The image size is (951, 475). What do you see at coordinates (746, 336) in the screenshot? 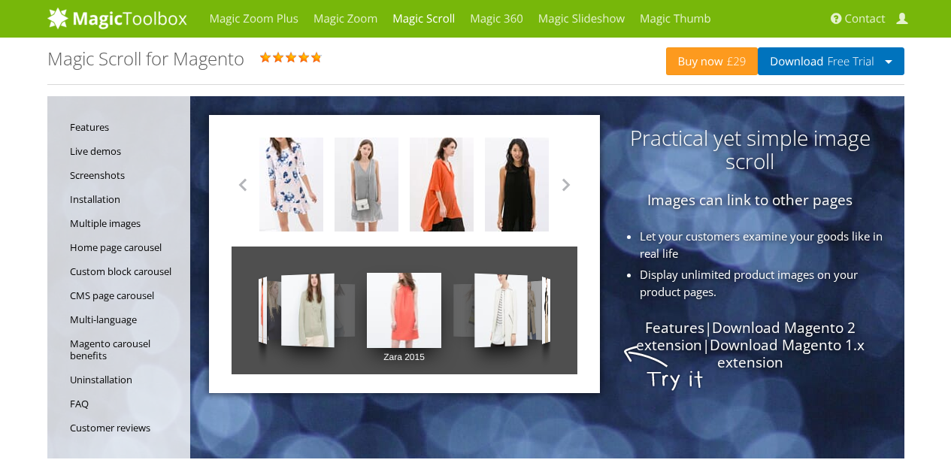
I see `a: Download Magento 2 extension` at bounding box center [746, 336].